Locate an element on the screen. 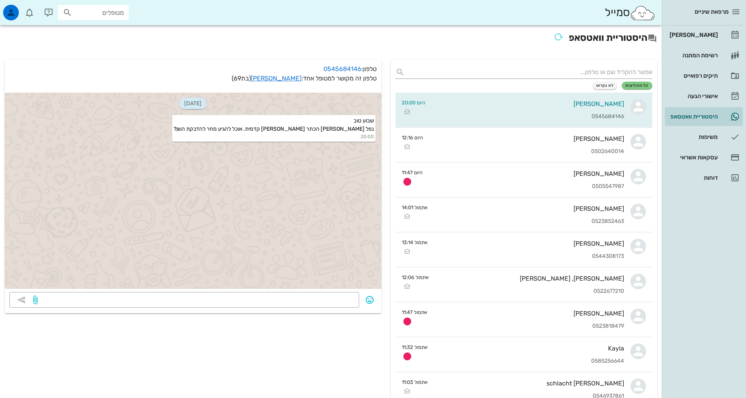 This screenshot has height=398, width=746. span: (בת ) is located at coordinates (241, 78).